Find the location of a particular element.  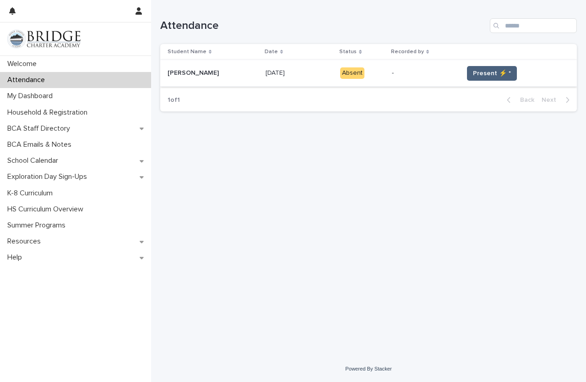

button: Next is located at coordinates (557, 100).